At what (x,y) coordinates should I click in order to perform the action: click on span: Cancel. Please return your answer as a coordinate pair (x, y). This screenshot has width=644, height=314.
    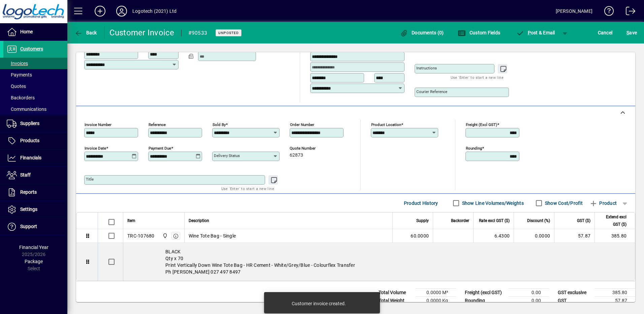
    Looking at the image, I should click on (605, 33).